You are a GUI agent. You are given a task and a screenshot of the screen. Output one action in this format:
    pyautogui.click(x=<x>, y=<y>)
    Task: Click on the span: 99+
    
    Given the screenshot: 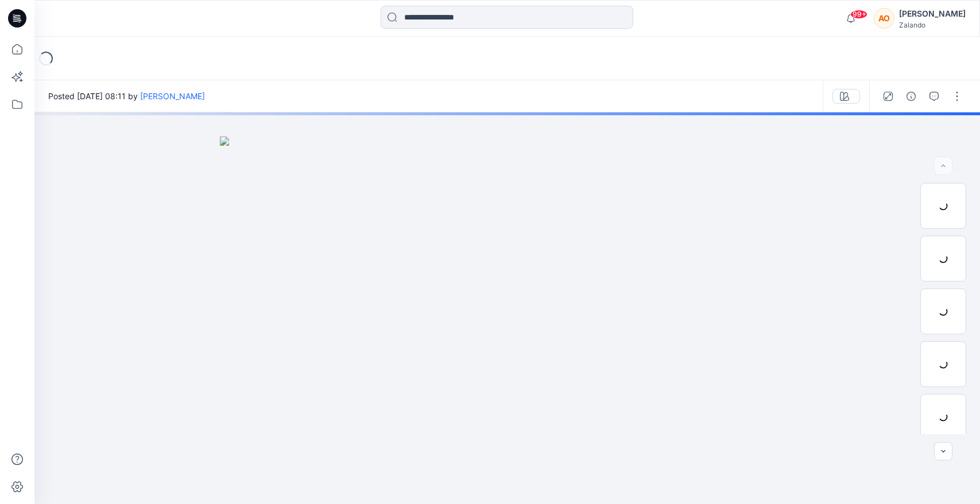 What is the action you would take?
    pyautogui.click(x=859, y=14)
    